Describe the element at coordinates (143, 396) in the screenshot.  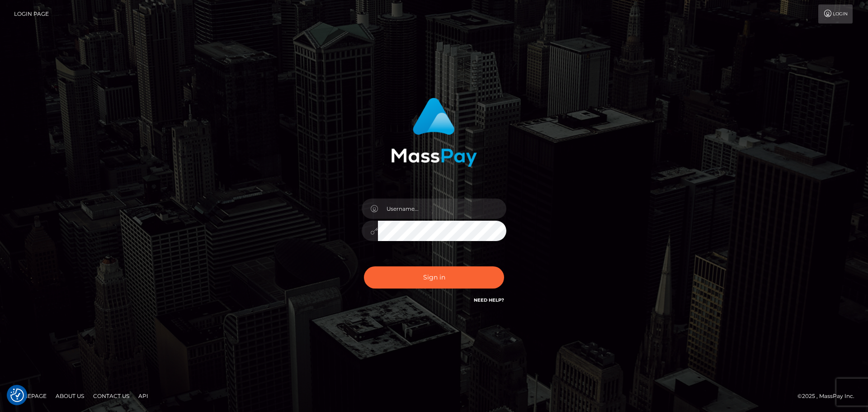
I see `a: API` at that location.